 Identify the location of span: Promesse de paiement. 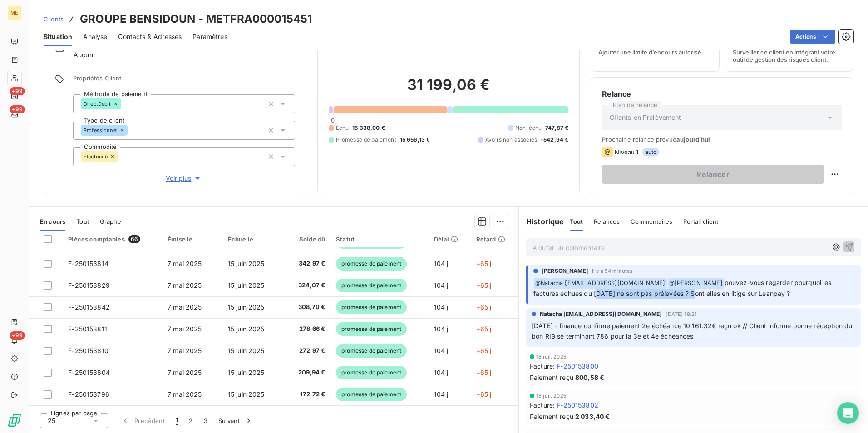
(365, 140).